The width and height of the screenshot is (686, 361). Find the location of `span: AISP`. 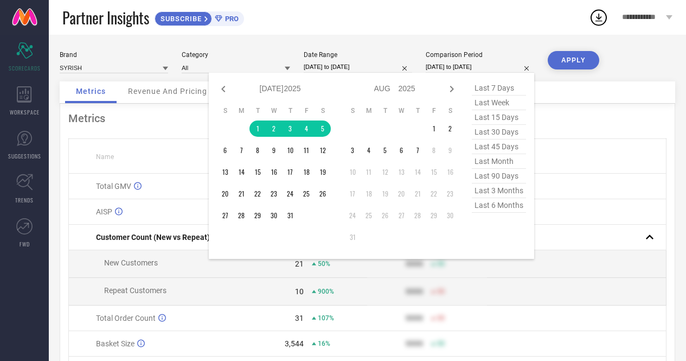

span: AISP is located at coordinates (104, 212).